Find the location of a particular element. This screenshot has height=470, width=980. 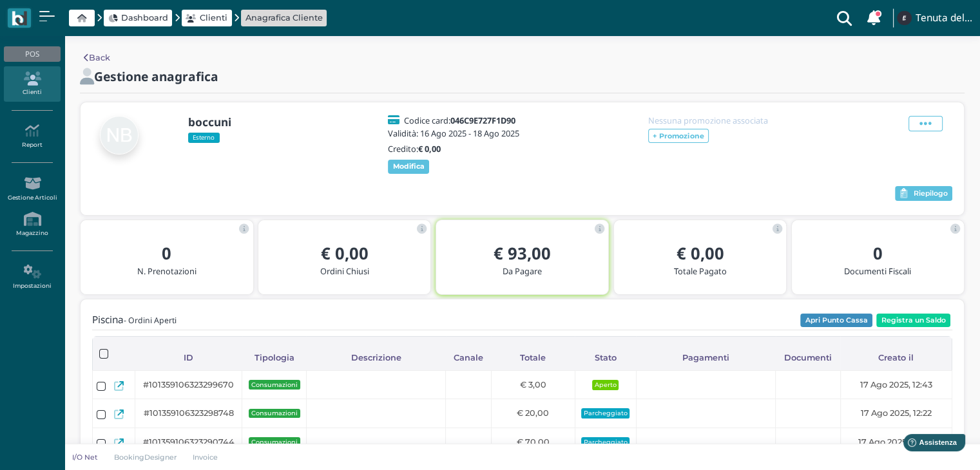

div: POS is located at coordinates (31, 54).